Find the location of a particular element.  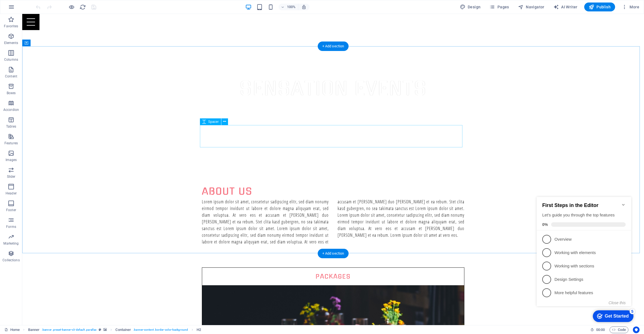

button: More is located at coordinates (630, 7).